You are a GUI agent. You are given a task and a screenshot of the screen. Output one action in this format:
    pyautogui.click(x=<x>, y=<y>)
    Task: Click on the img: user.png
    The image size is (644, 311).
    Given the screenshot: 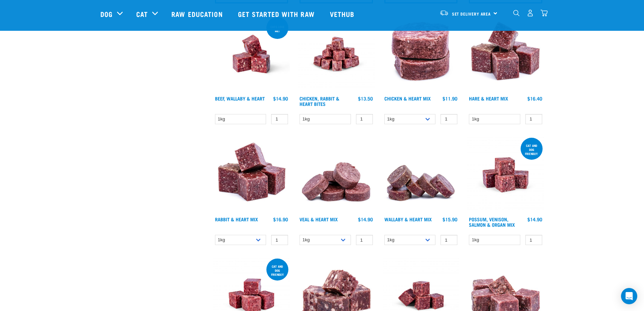 What is the action you would take?
    pyautogui.click(x=530, y=13)
    